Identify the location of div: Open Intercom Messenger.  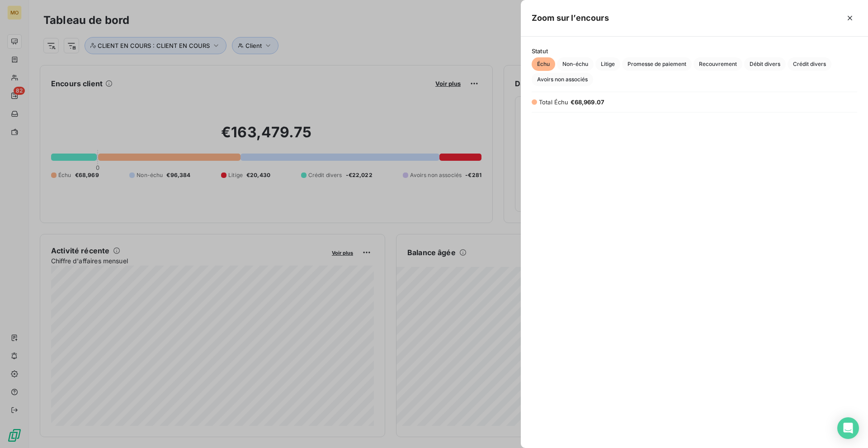
(848, 428).